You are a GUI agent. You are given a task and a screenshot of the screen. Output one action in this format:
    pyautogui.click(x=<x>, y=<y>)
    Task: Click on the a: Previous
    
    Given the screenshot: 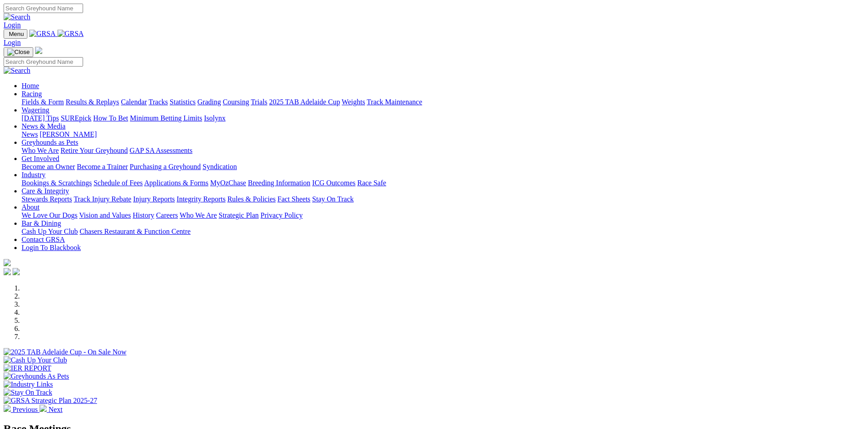 What is the action you would take?
    pyautogui.click(x=22, y=409)
    